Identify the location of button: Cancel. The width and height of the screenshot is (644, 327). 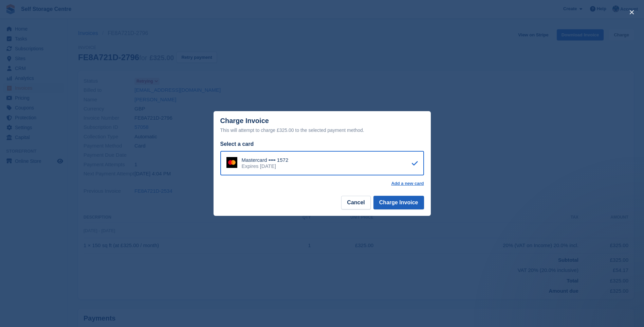
(356, 203).